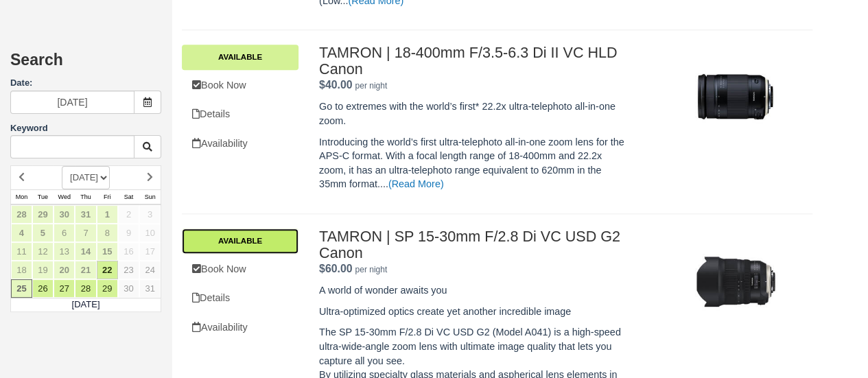 The height and width of the screenshot is (378, 868). I want to click on a: 17, so click(150, 251).